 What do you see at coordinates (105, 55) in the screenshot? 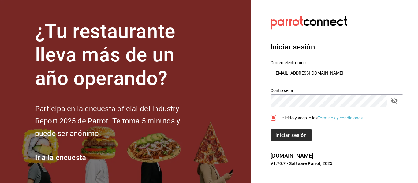
I see `font: ¿Tu restaurante lleva más de un año operando?` at bounding box center [105, 55].